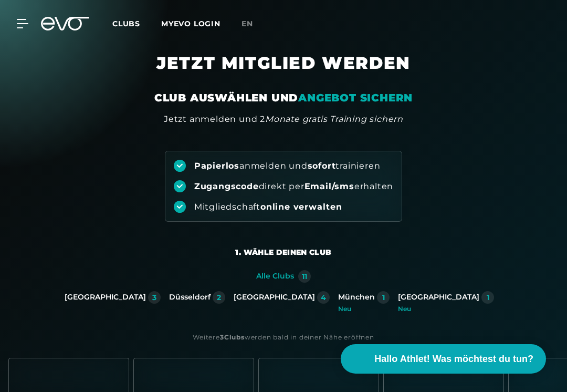  I want to click on div: Alle Clubs, so click(275, 276).